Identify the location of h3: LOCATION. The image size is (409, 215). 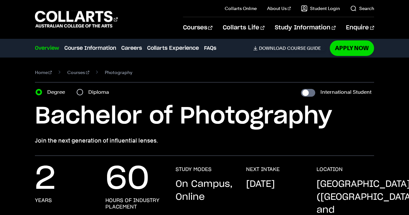
(329, 169).